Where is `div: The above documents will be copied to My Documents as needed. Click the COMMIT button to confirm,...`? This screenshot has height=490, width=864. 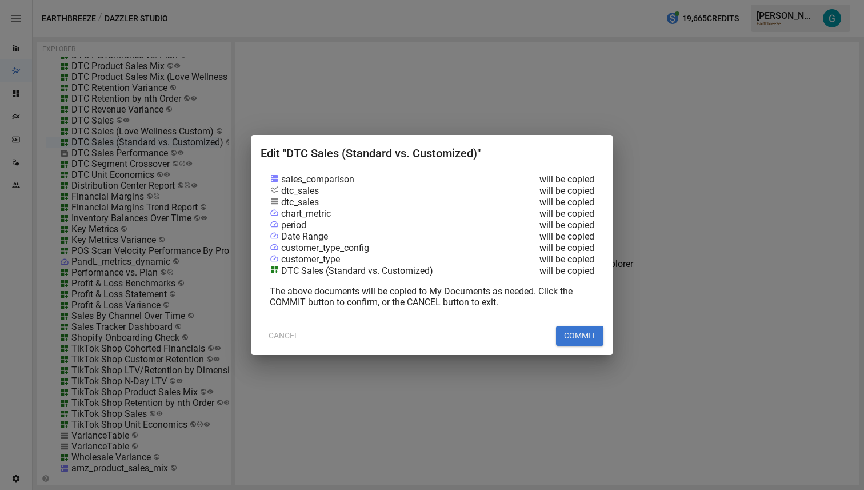 div: The above documents will be copied to My Documents as needed. Click the COMMIT button to confirm,... is located at coordinates (432, 297).